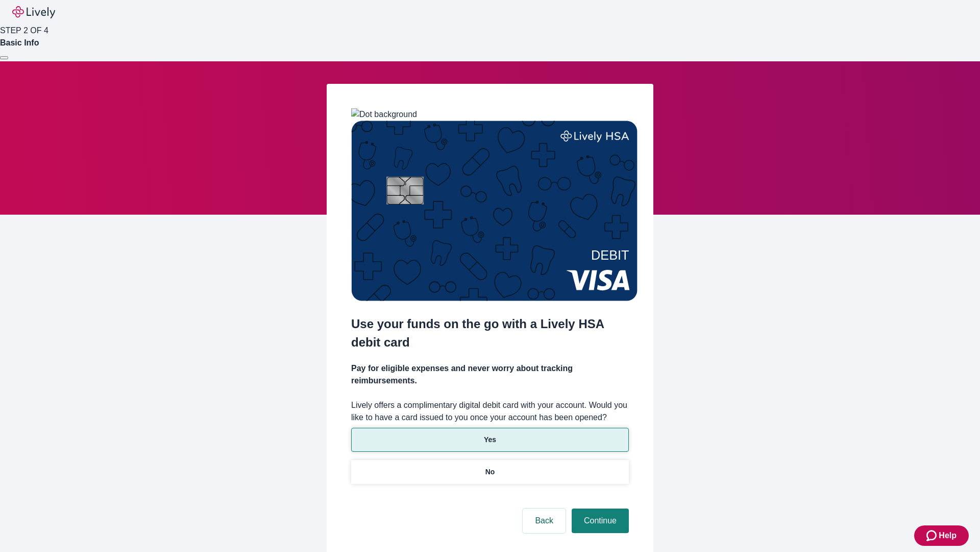 Image resolution: width=980 pixels, height=552 pixels. I want to click on label: Lively offers a complimentary digital debit card with your account. Would you like to have a card..., so click(490, 411).